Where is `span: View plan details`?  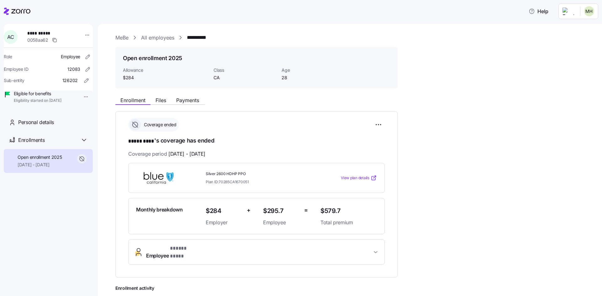
span: View plan details is located at coordinates (355, 178).